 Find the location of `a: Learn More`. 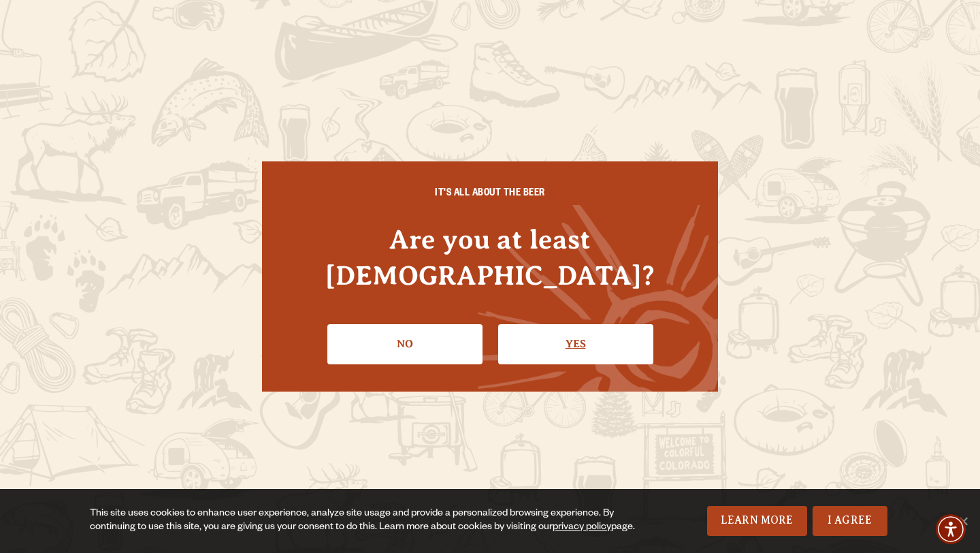

a: Learn More is located at coordinates (757, 521).